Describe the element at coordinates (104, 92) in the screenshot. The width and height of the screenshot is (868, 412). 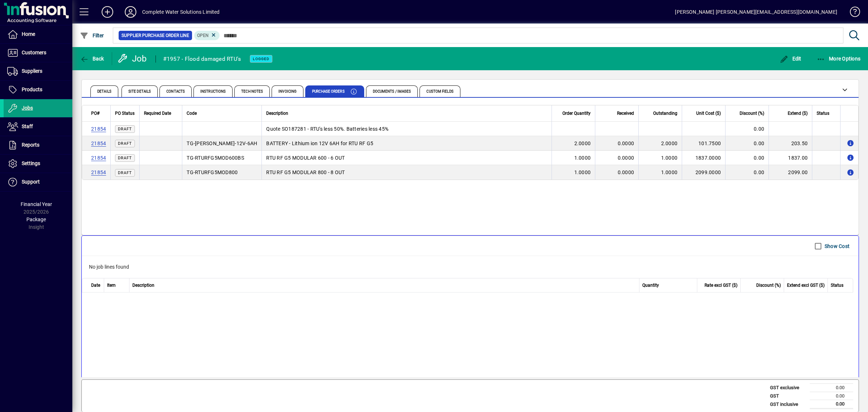
I see `span: Details` at that location.